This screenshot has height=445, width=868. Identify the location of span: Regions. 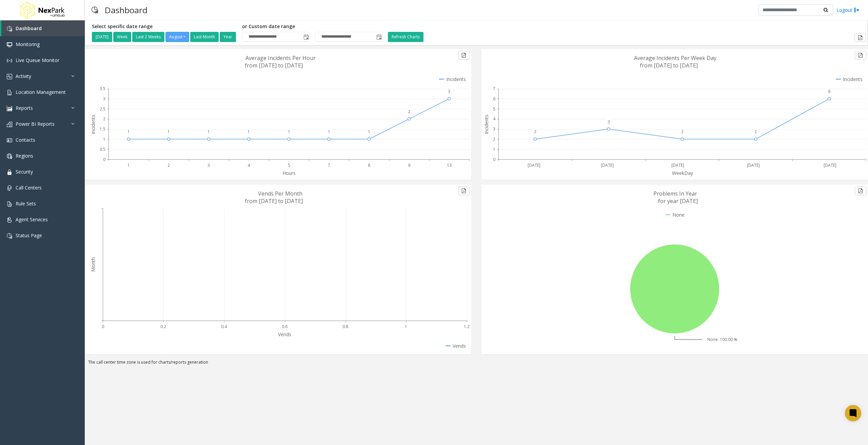
(25, 156).